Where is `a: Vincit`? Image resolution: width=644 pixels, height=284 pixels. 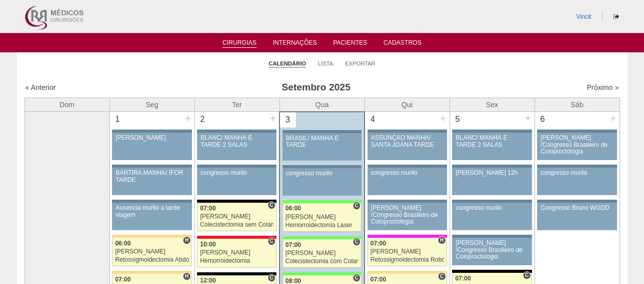
a: Vincit is located at coordinates (583, 17).